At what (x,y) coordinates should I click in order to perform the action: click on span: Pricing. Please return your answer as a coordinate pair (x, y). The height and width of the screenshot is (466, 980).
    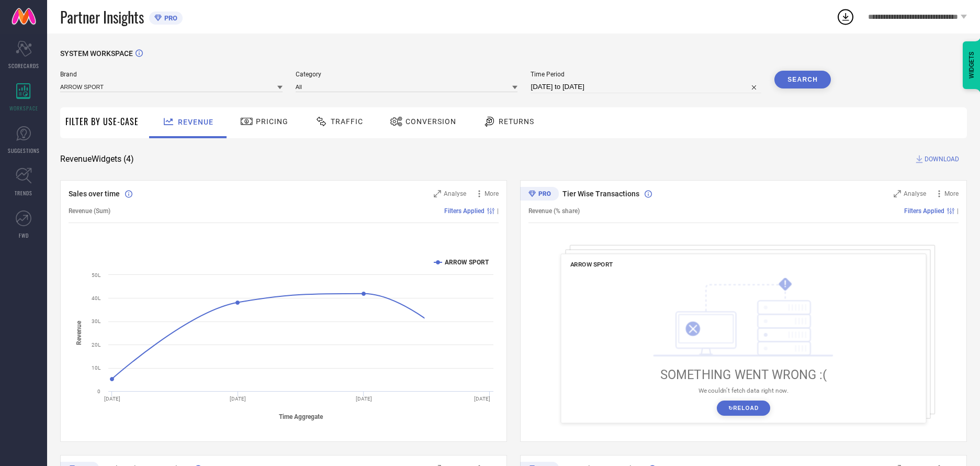
    Looking at the image, I should click on (272, 122).